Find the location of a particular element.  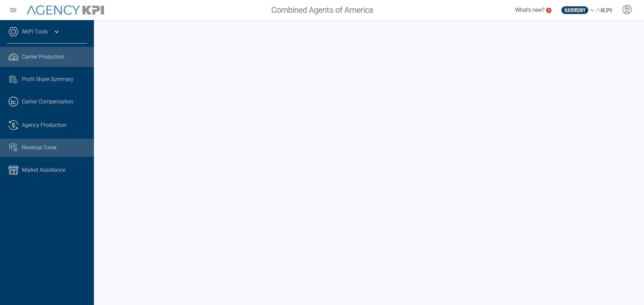

a: 5 is located at coordinates (548, 11).